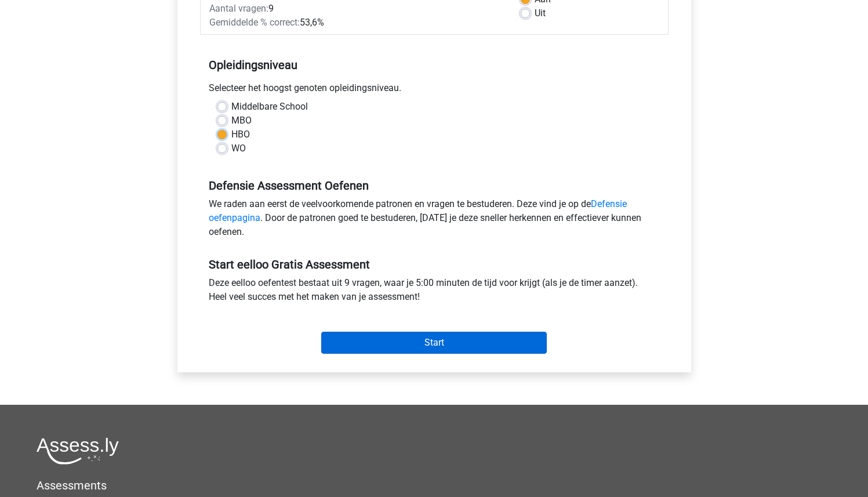  Describe the element at coordinates (356, 22) in the screenshot. I see `div: 53,6%` at that location.